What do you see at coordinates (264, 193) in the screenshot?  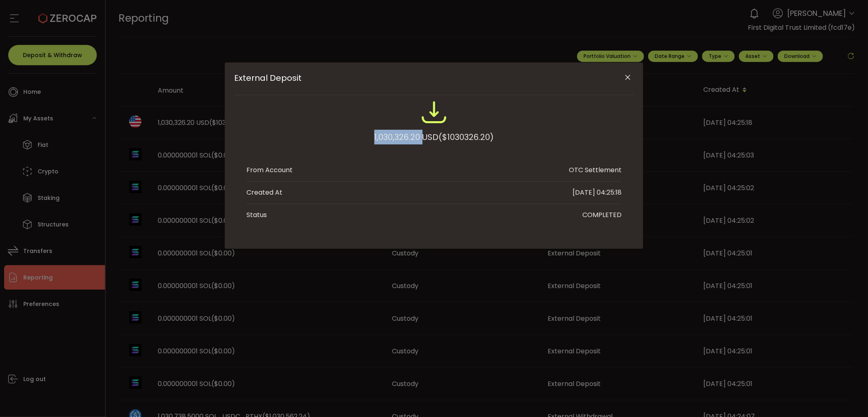 I see `div: Created At` at bounding box center [264, 193].